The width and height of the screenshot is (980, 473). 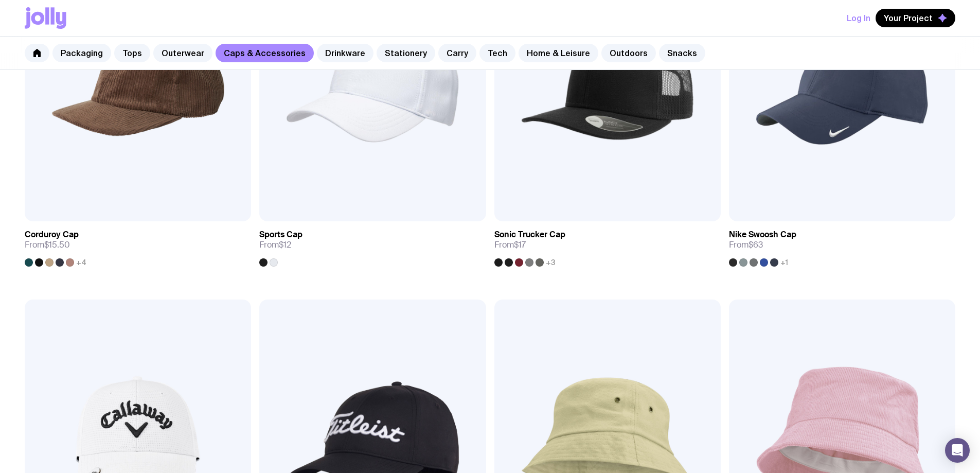 I want to click on h3: Corduroy Cap, so click(x=51, y=235).